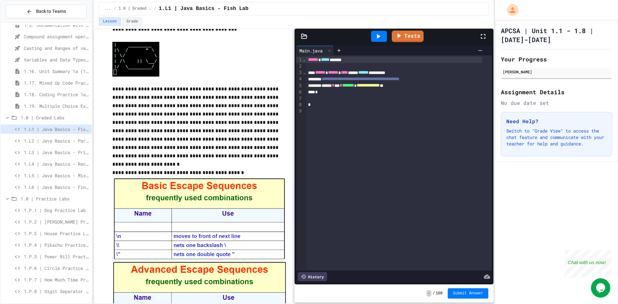 This screenshot has width=618, height=304. Describe the element at coordinates (56, 268) in the screenshot. I see `span: 1.P.6 | Circle Practice Lab` at that location.